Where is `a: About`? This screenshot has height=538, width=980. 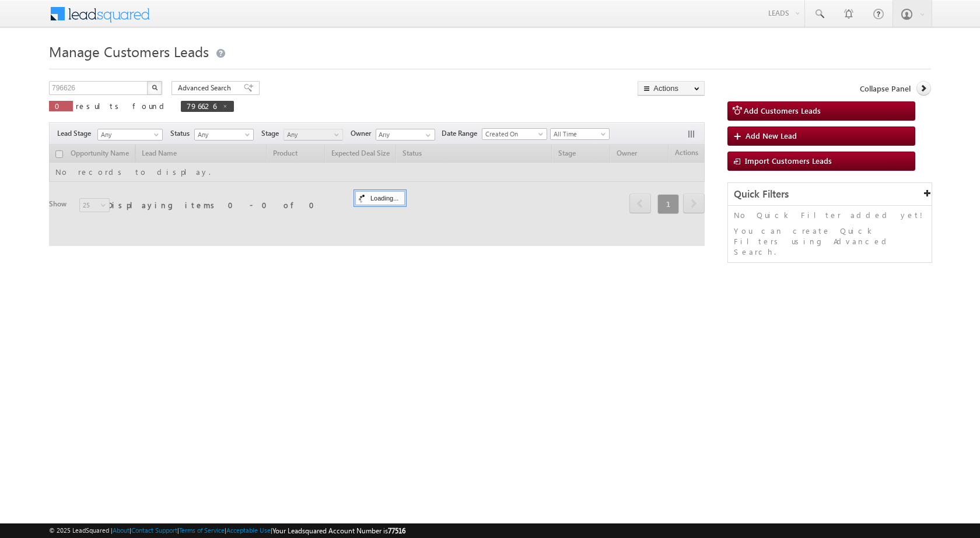 a: About is located at coordinates (121, 530).